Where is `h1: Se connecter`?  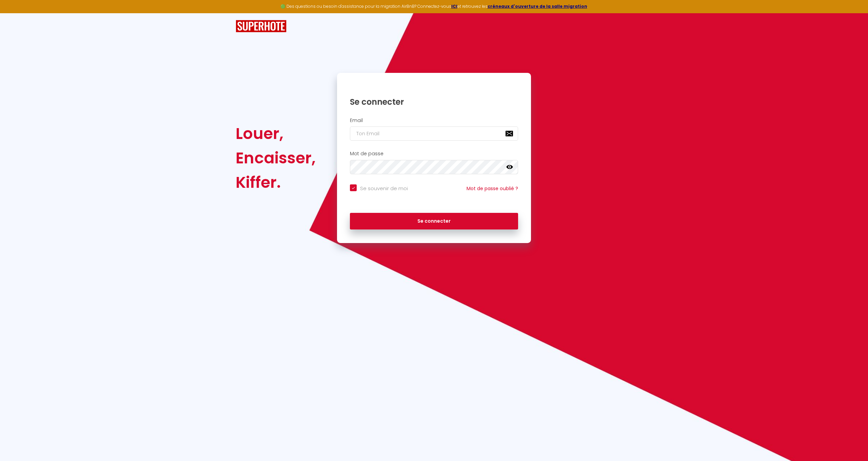
h1: Se connecter is located at coordinates (434, 102).